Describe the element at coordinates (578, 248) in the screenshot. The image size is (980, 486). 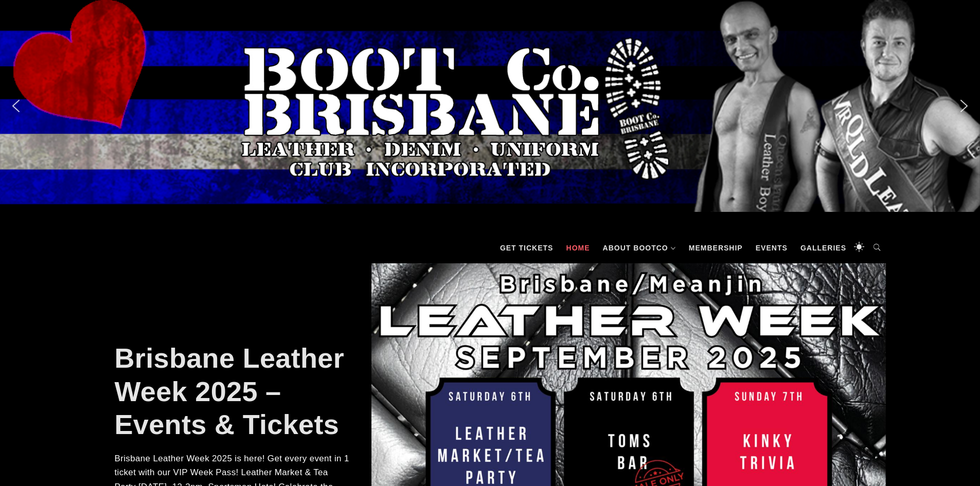
I see `a: Home` at that location.